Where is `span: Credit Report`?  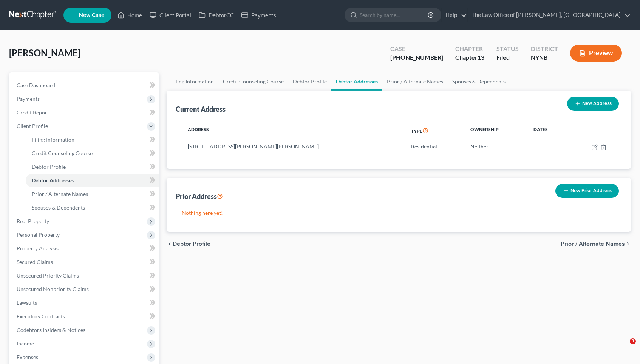
span: Credit Report is located at coordinates (33, 112).